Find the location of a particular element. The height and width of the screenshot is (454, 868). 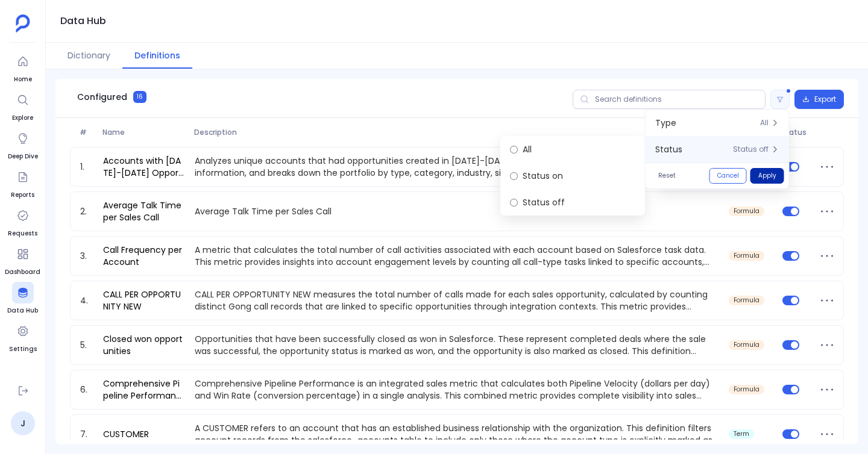

p: CALL PER OPPORTUNITY NEW measures the total number of calls made for each sales opportunity, calc... is located at coordinates (457, 300).